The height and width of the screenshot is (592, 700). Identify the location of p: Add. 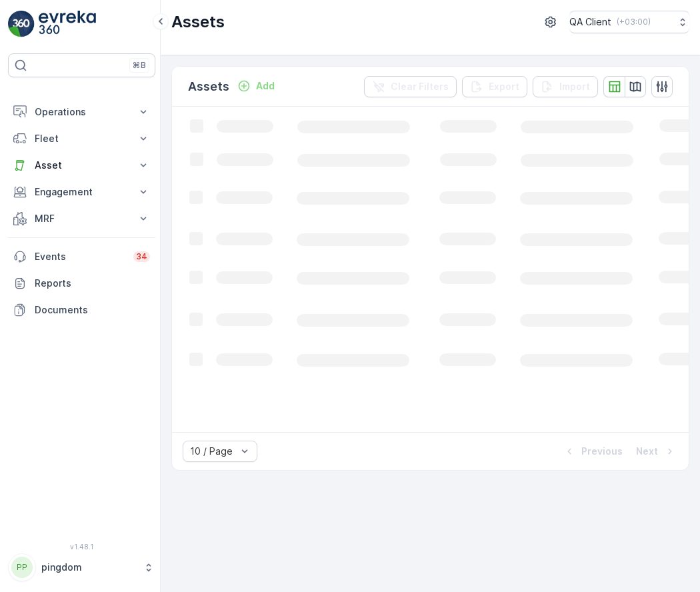
(265, 86).